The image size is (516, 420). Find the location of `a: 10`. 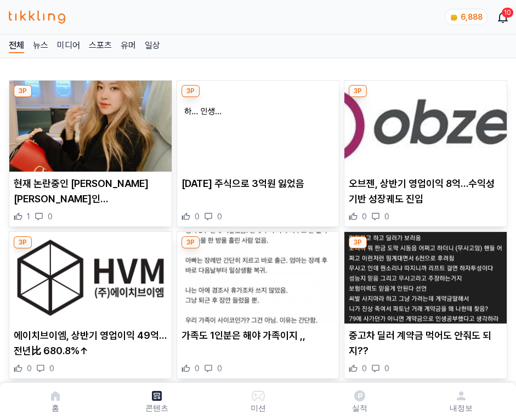

a: 10 is located at coordinates (503, 17).